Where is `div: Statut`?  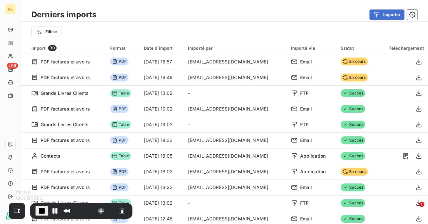
div: Statut is located at coordinates (357, 48).